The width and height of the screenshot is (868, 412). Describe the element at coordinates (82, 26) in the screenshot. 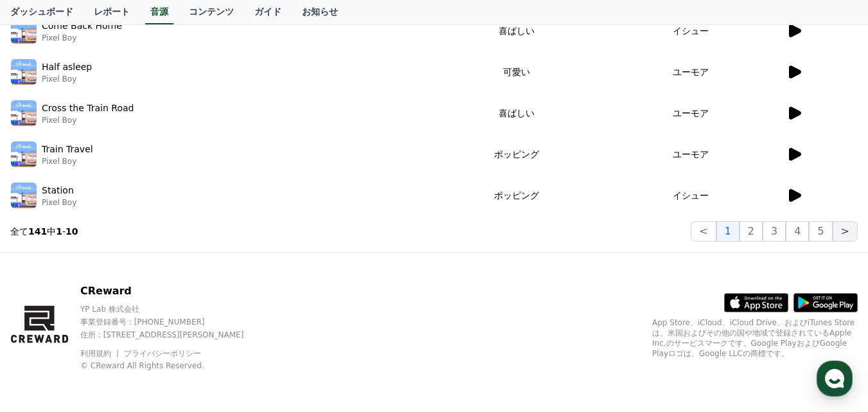

I see `p: Come Back Home` at that location.